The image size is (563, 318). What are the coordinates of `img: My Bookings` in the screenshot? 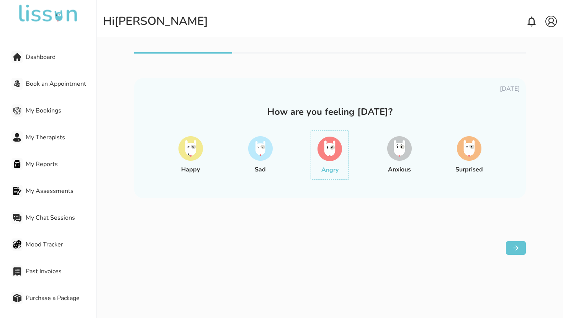 It's located at (17, 111).